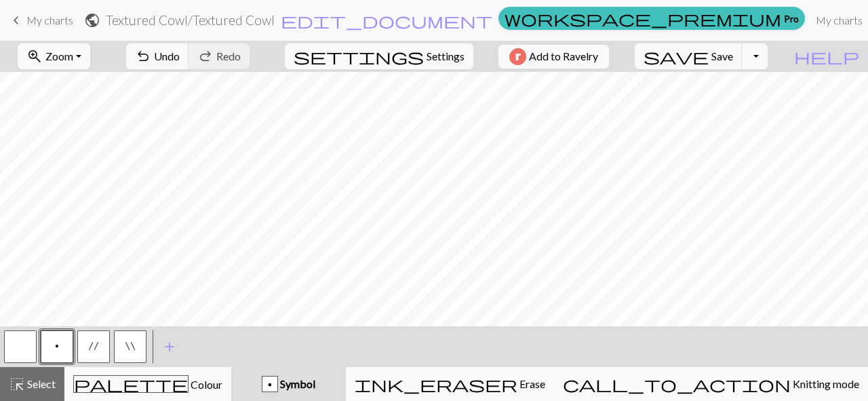 This screenshot has height=401, width=868. What do you see at coordinates (170, 347) in the screenshot?
I see `span: add` at bounding box center [170, 347].